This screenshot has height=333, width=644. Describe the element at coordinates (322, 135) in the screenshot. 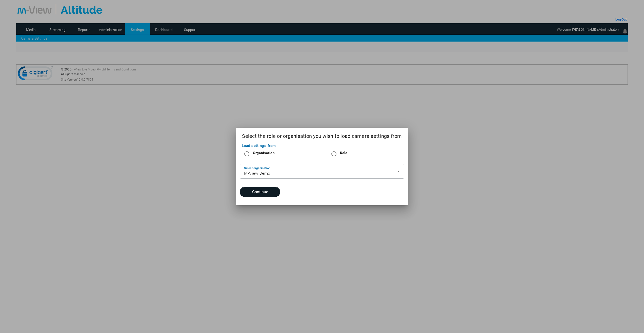

I see `h2: Select the role or organisation you wish to load camera settings from` at that location.